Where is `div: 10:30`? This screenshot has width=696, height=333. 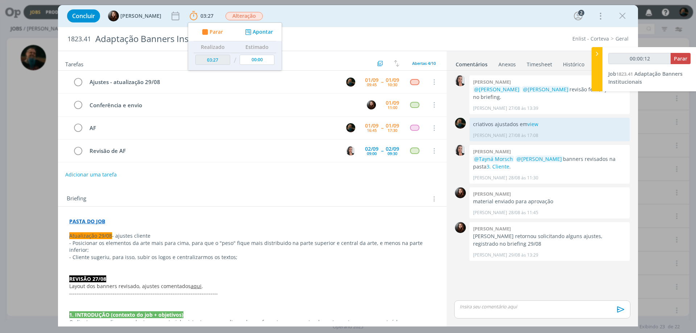 div: 10:30 is located at coordinates (392, 85).